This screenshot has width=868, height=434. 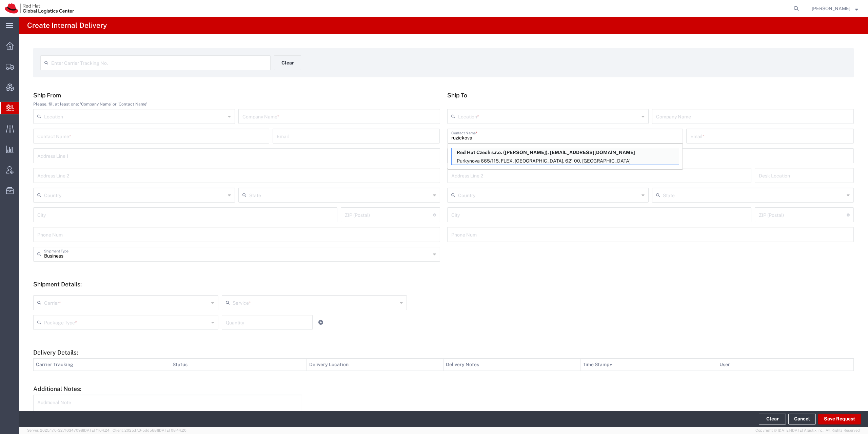 I want to click on h5: Ship From, so click(x=236, y=95).